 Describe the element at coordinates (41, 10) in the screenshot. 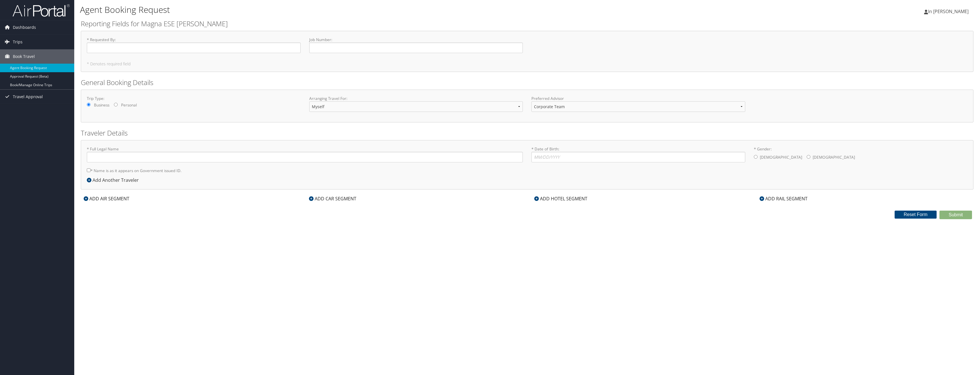

I see `img: airportal-logo.png` at that location.